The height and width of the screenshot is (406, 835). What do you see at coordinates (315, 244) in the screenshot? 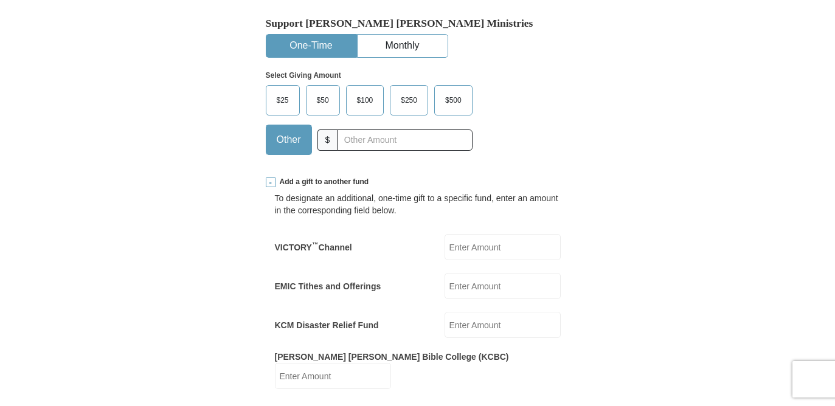
I see `sup: ™` at bounding box center [315, 244].